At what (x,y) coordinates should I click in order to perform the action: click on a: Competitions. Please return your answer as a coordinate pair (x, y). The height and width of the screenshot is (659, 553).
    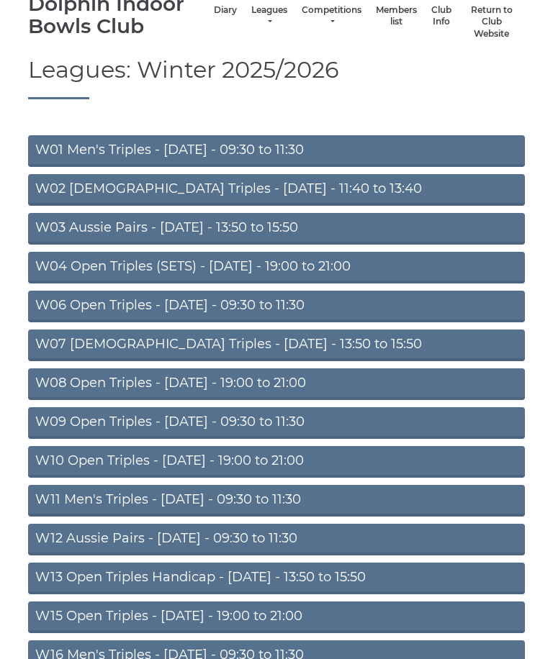
    Looking at the image, I should click on (331, 17).